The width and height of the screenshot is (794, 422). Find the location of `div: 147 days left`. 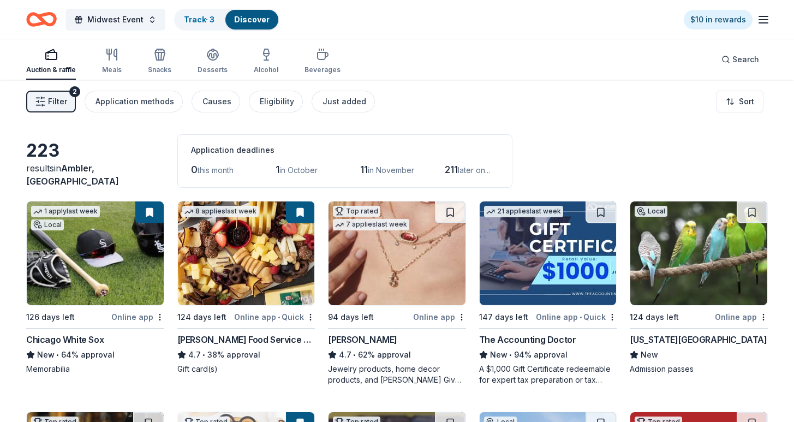

div: 147 days left is located at coordinates (504, 317).